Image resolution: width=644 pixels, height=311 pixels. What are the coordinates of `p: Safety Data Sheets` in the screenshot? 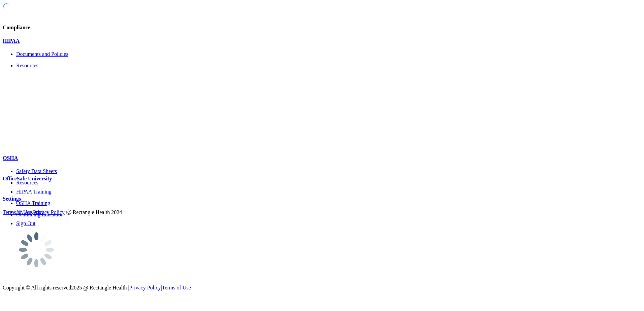 It's located at (329, 171).